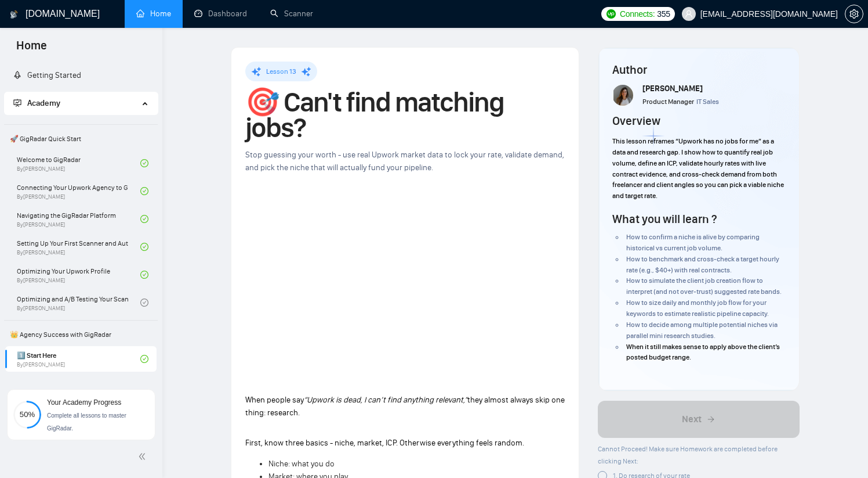 The width and height of the screenshot is (868, 478). I want to click on span: How to size daily and monthly job flow for your keywords to estimate realistic pipeline capacity., so click(698, 307).